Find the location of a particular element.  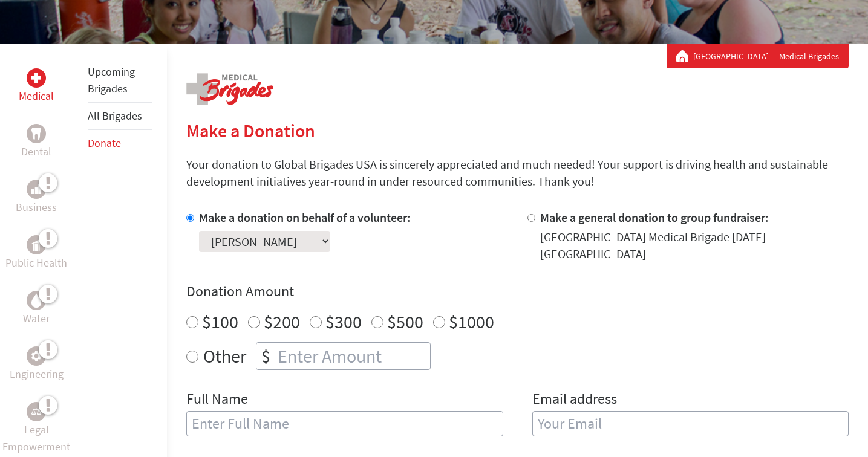

h4: Donation Amount is located at coordinates (517, 291).